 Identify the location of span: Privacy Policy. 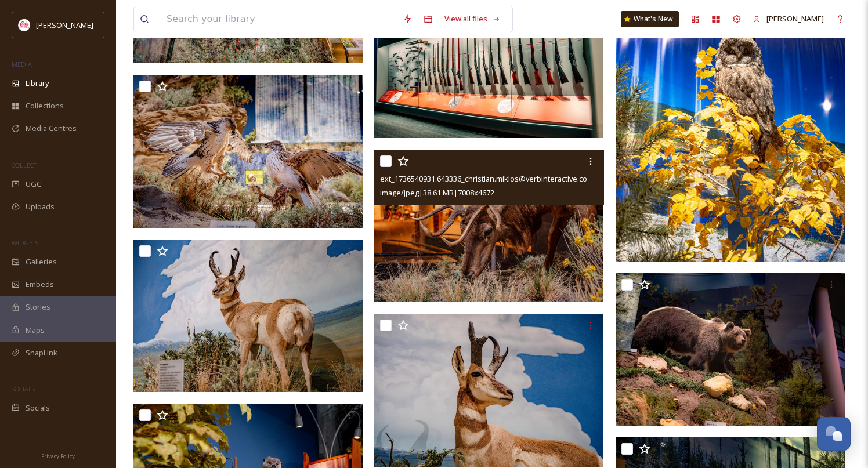
(58, 455).